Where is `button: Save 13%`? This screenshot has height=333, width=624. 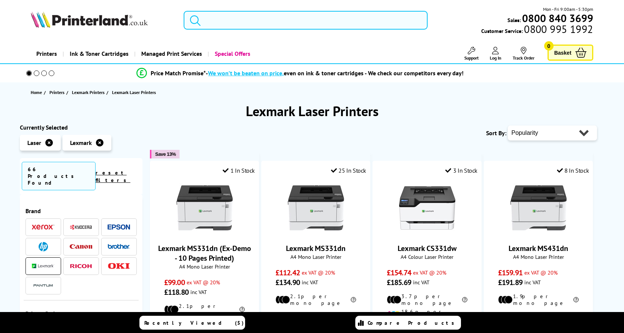
button: Save 13% is located at coordinates (165, 154).